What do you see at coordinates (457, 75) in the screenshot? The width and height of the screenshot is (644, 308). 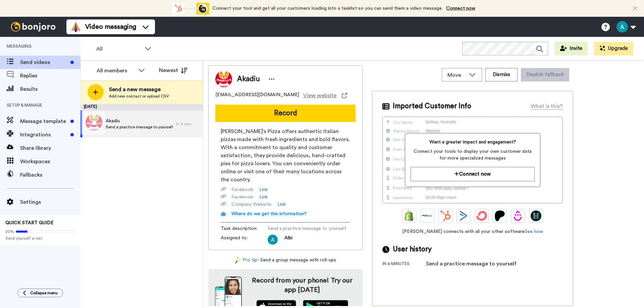 I see `span: Move` at bounding box center [457, 75].